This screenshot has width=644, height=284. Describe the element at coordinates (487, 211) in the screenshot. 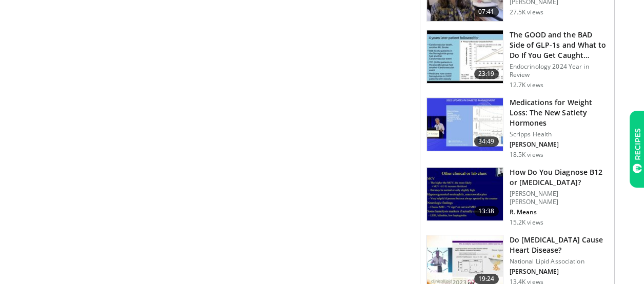

I see `span: 13:38` at that location.